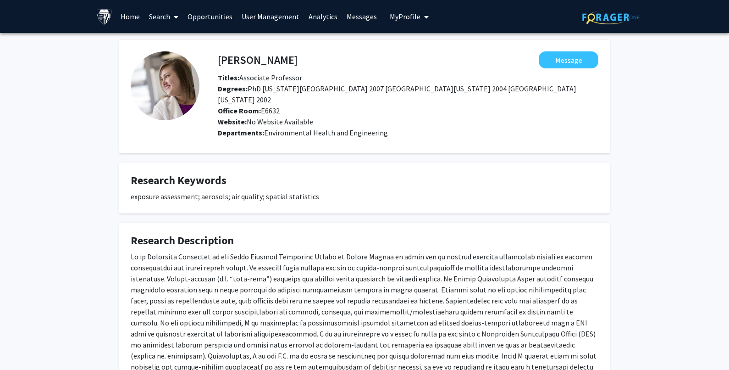  I want to click on button: Message Kirsten Koehler, so click(568, 60).